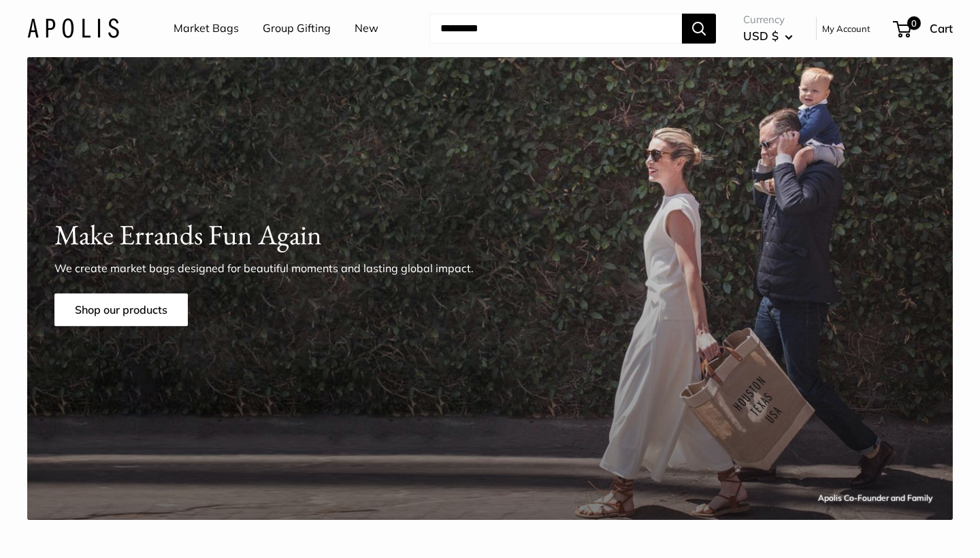 The width and height of the screenshot is (980, 558). I want to click on a: New, so click(366, 29).